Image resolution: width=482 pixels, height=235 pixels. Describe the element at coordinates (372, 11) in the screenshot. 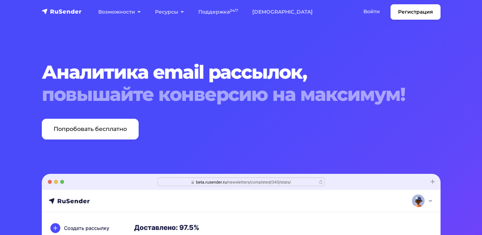

I see `a: Войти` at that location.